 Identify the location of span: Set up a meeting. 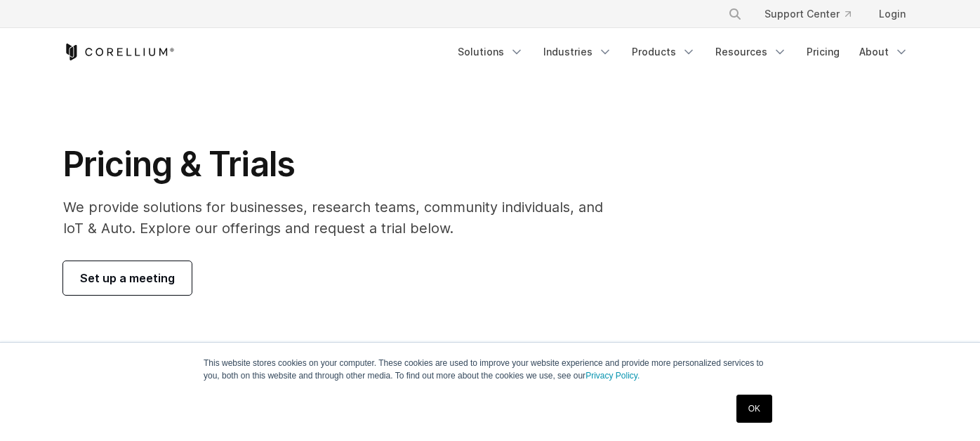
(127, 278).